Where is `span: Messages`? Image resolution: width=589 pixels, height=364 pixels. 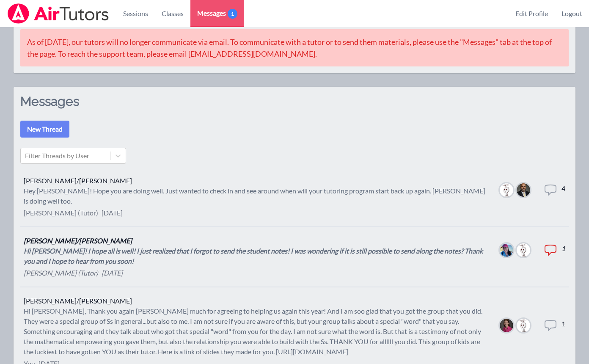
span: Messages is located at coordinates (217, 13).